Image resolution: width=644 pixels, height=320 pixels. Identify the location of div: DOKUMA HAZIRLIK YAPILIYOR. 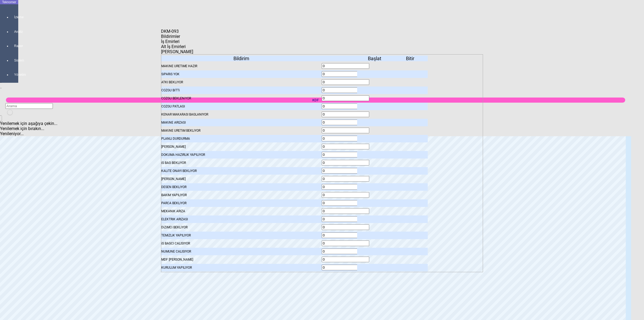
(242, 155).